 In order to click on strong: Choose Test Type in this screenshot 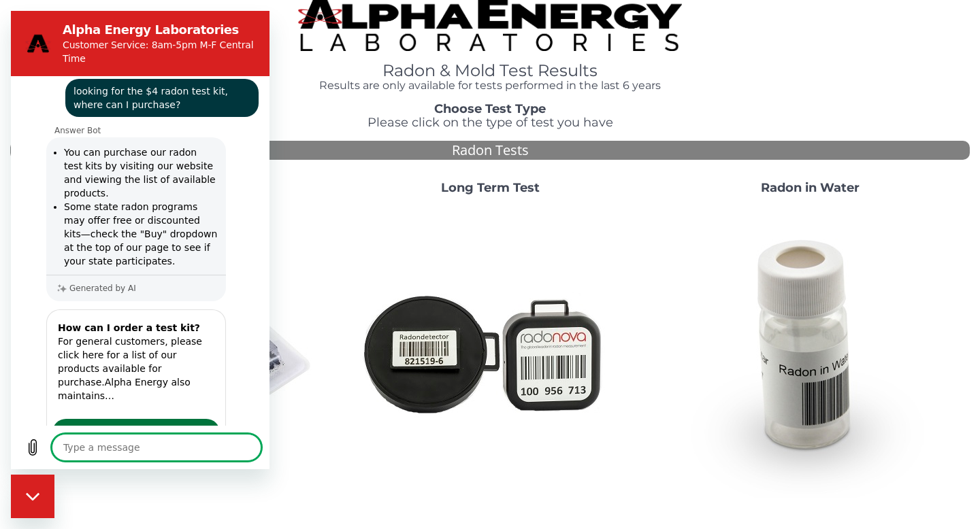, I will do `click(490, 109)`.